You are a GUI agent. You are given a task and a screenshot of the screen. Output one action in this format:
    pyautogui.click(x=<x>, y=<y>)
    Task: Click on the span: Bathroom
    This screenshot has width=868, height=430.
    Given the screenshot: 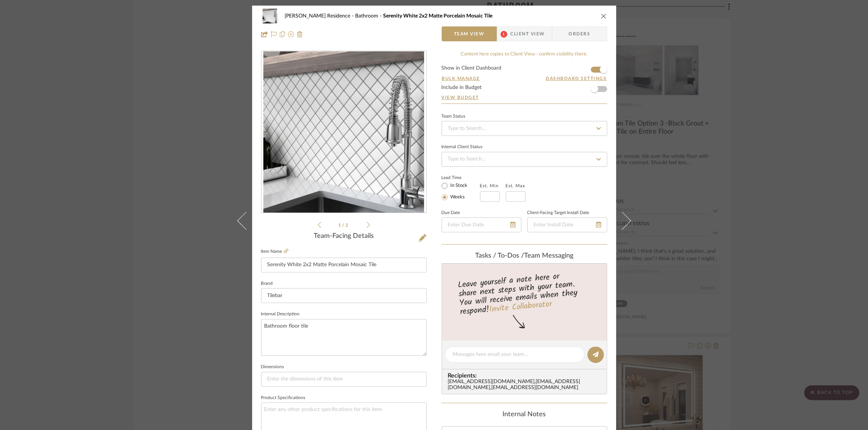 What is the action you would take?
    pyautogui.click(x=369, y=16)
    